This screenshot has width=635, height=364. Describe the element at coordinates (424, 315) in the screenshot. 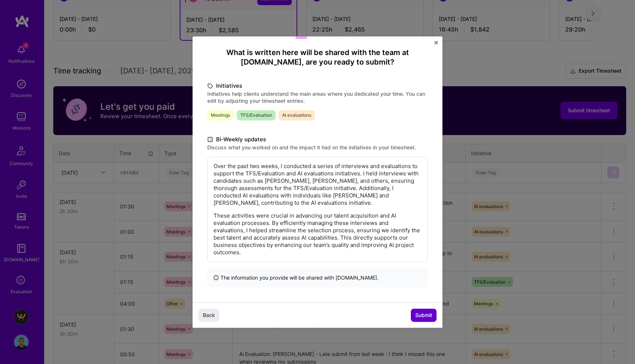

I see `button: Submit` at that location.